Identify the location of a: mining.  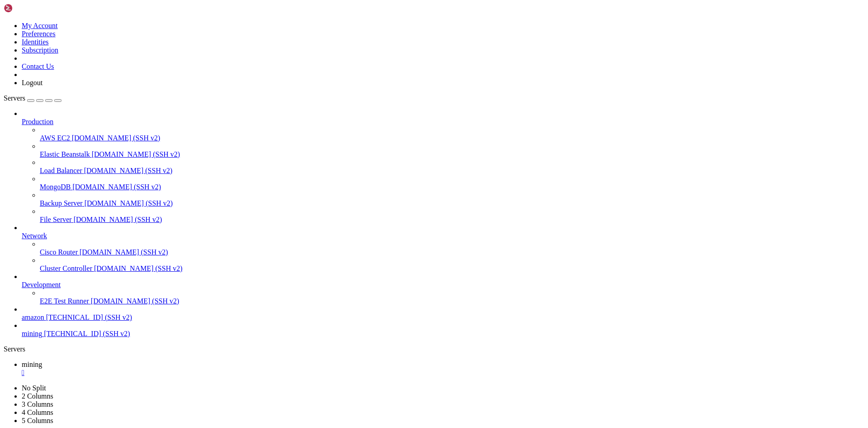
(443, 368).